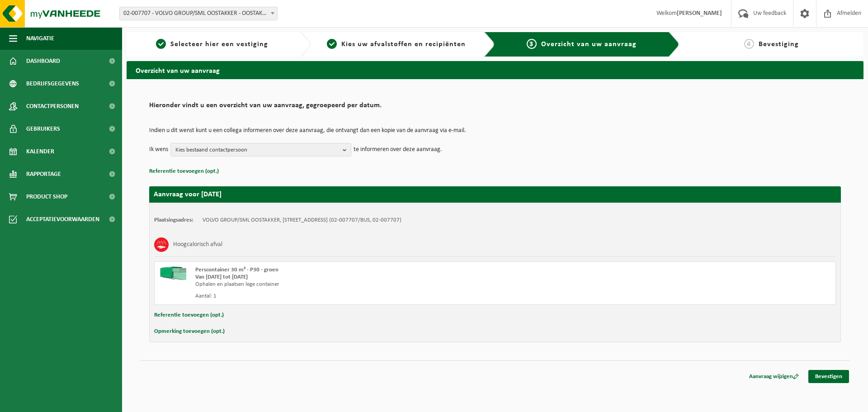  What do you see at coordinates (53, 106) in the screenshot?
I see `span: Contactpersonen` at bounding box center [53, 106].